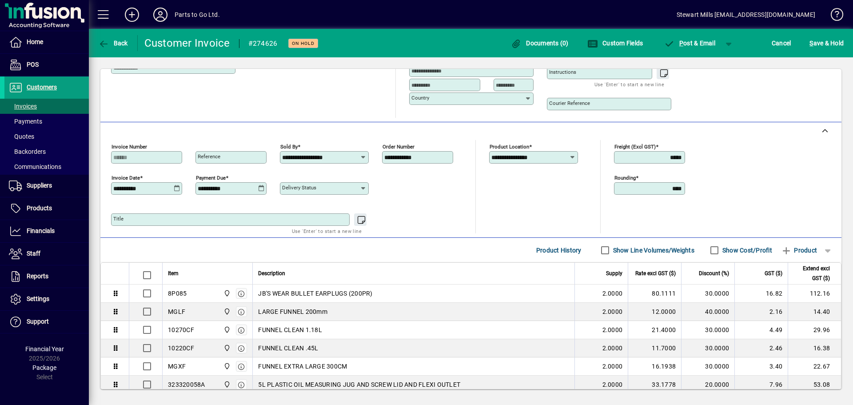 The image size is (853, 405). Describe the element at coordinates (113, 43) in the screenshot. I see `span: Back` at that location.